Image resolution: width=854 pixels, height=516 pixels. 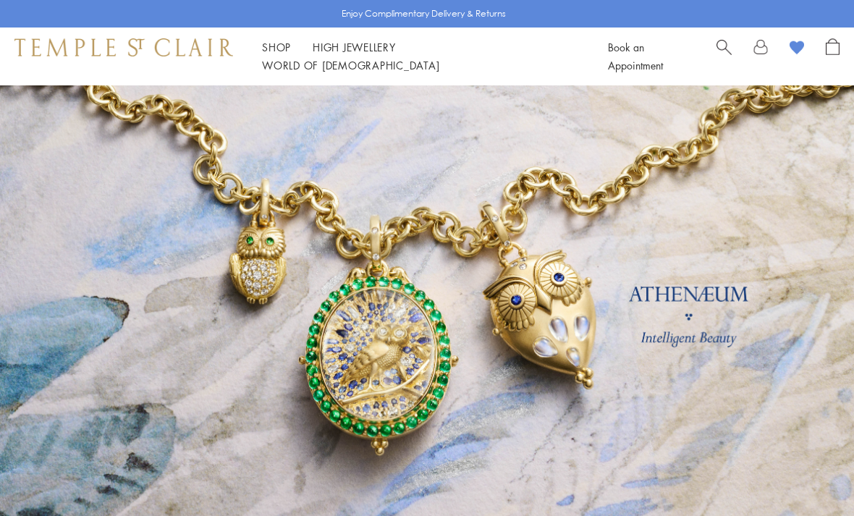 I want to click on a: Book an Appointment, so click(x=635, y=56).